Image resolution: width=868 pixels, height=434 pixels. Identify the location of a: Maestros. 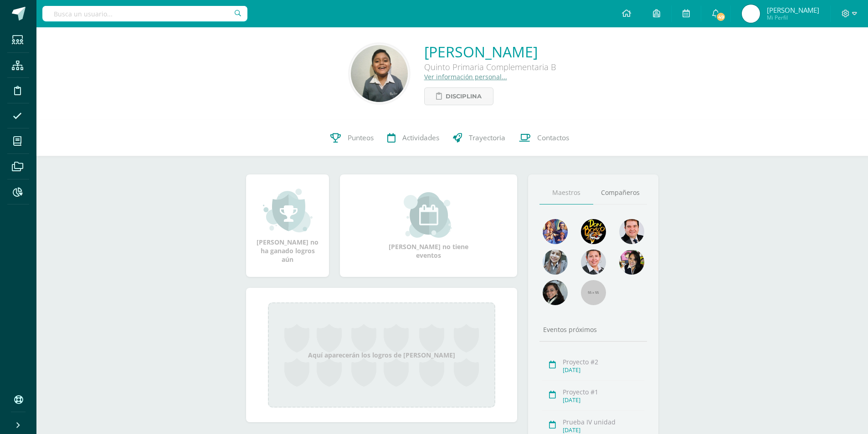
(566, 193).